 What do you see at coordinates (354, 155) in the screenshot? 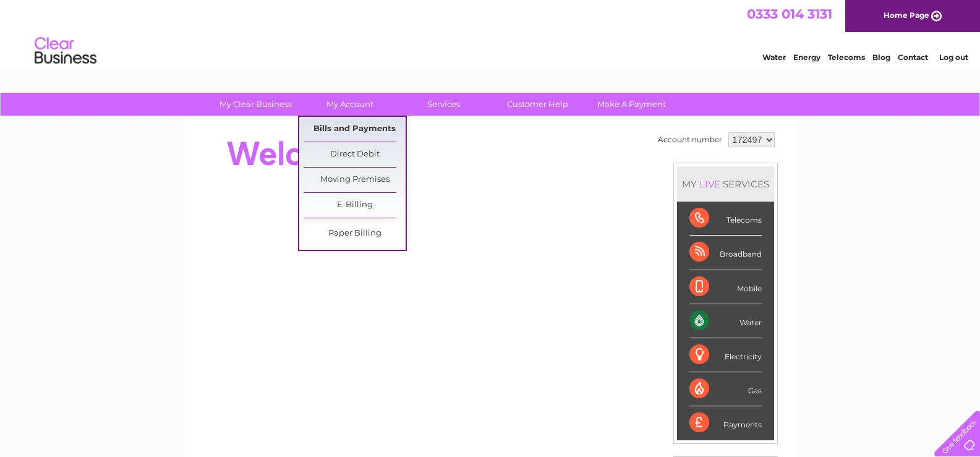
I see `a: Direct Debit` at bounding box center [354, 155].